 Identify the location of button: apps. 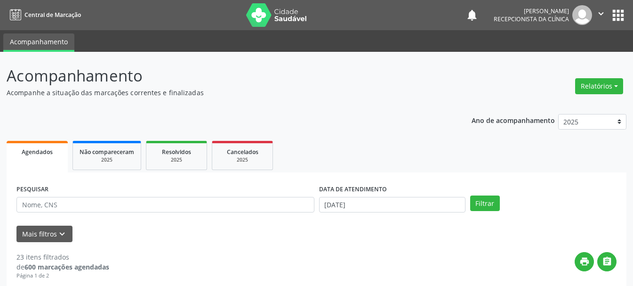
(618, 15).